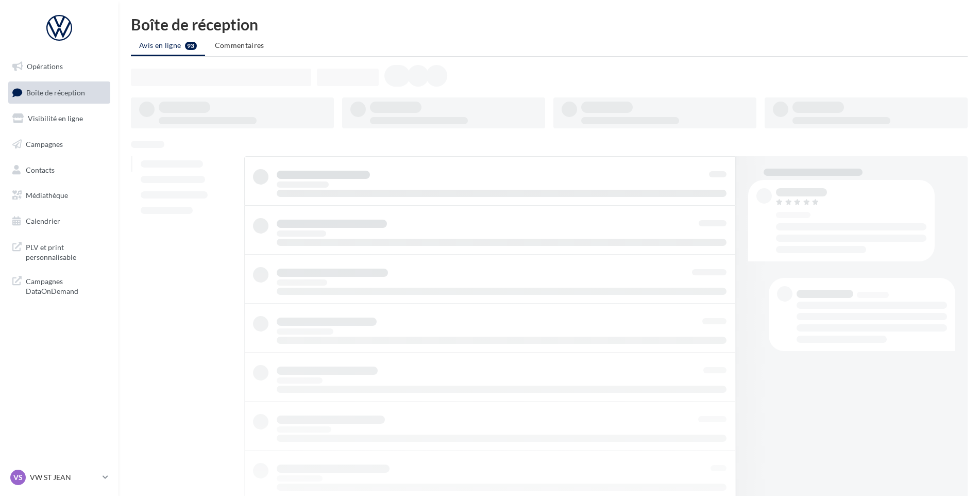 This screenshot has width=980, height=496. I want to click on a: Médiathèque, so click(60, 195).